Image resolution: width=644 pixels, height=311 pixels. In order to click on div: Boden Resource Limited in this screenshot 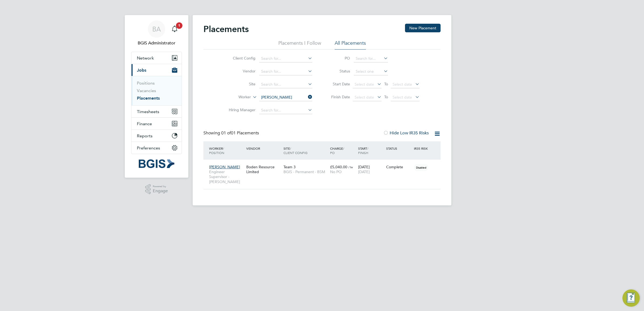, I will do `click(264, 170)`.